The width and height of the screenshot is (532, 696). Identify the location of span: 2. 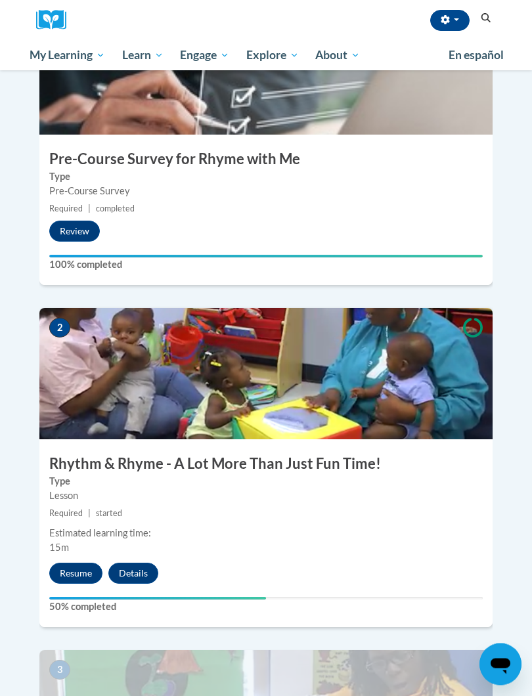
(60, 328).